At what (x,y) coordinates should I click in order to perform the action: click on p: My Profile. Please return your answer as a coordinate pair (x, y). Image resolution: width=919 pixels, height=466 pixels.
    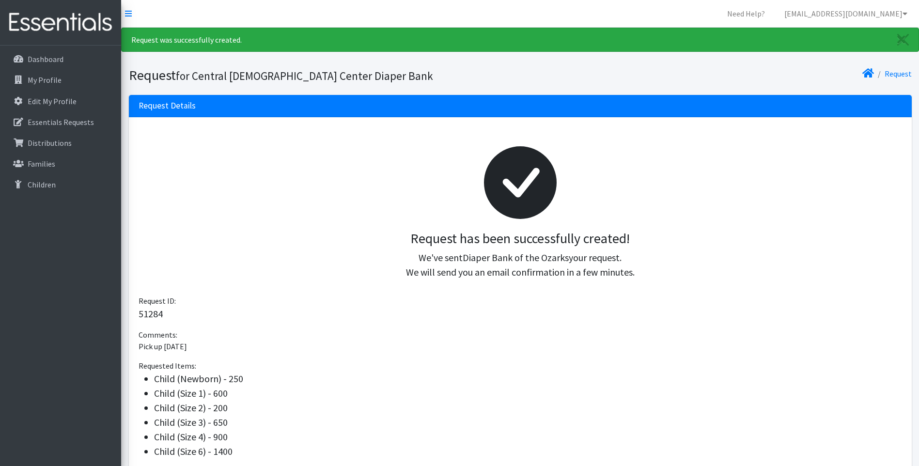
    Looking at the image, I should click on (45, 80).